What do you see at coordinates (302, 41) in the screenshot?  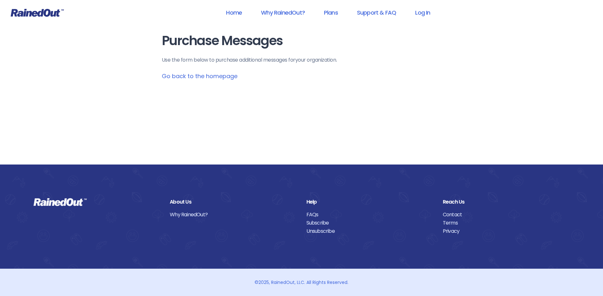 I see `h1: Purchase Messages` at bounding box center [302, 41].